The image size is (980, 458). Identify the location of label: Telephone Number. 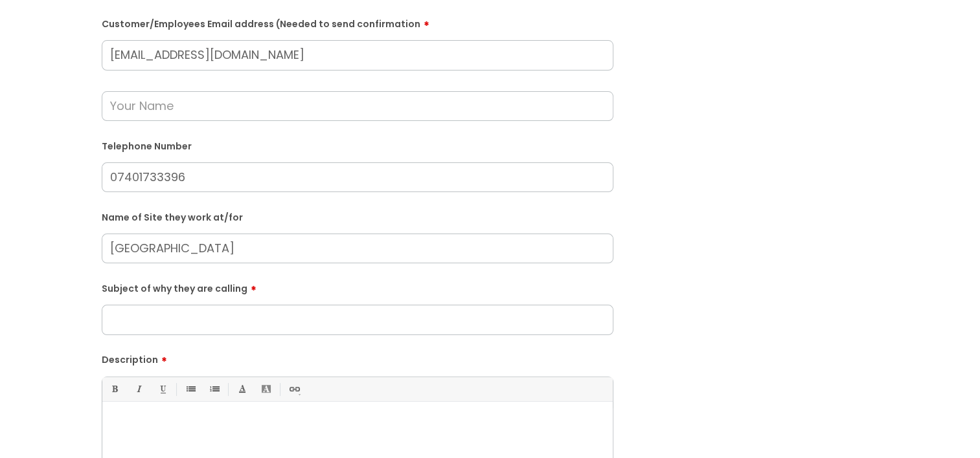
(358, 145).